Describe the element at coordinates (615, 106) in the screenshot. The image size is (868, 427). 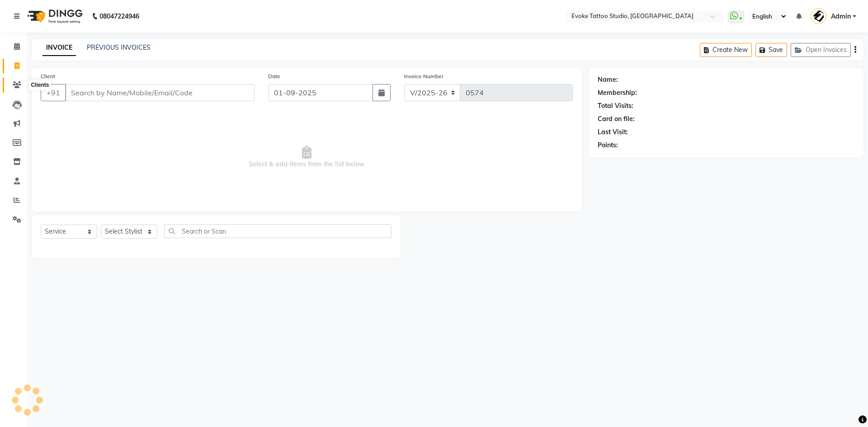
I see `div: Total Visits:` at that location.